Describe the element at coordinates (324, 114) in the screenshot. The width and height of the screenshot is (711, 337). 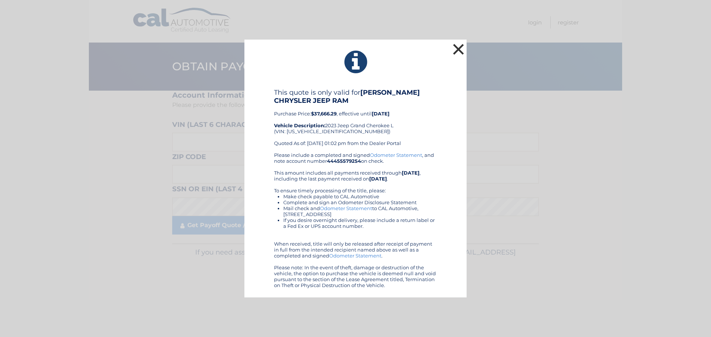
I see `b: $37,666.29` at that location.